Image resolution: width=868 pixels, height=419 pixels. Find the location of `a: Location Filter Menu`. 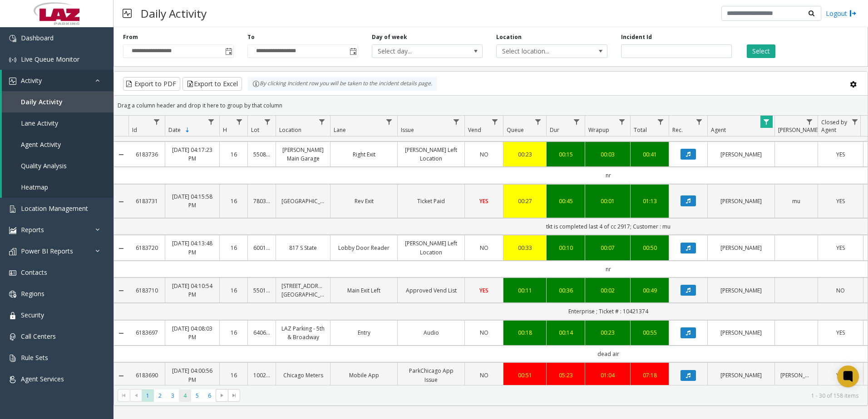

a: Location Filter Menu is located at coordinates (322, 121).